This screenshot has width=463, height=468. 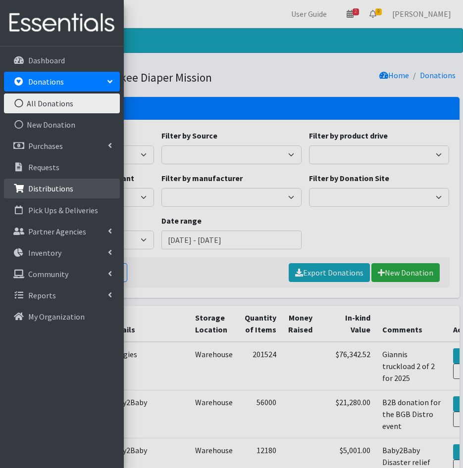 What do you see at coordinates (62, 189) in the screenshot?
I see `a: Distributions` at bounding box center [62, 189].